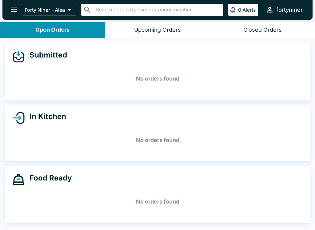 This screenshot has height=230, width=315. I want to click on button: open drawer, so click(14, 10).